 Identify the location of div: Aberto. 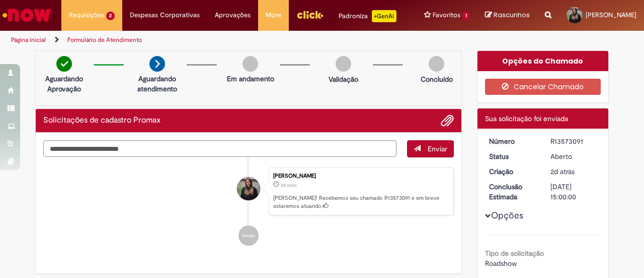
(574, 157).